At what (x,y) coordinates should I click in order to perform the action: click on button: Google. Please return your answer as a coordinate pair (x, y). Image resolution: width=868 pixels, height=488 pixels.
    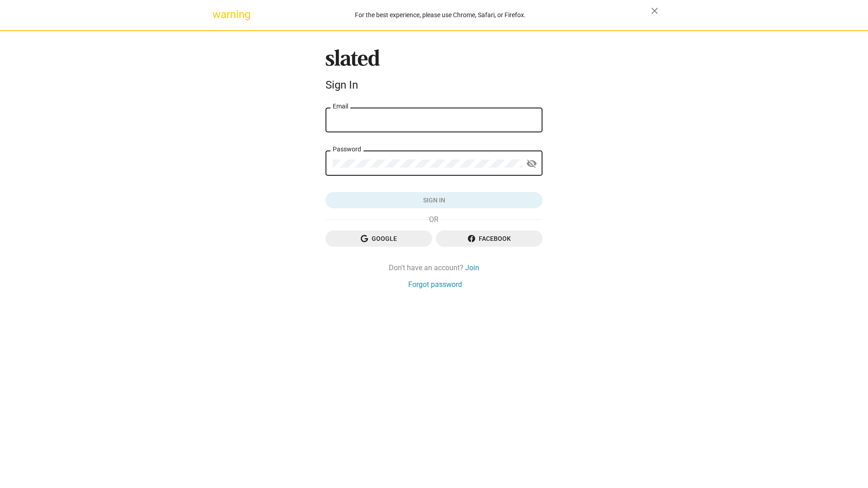
    Looking at the image, I should click on (379, 239).